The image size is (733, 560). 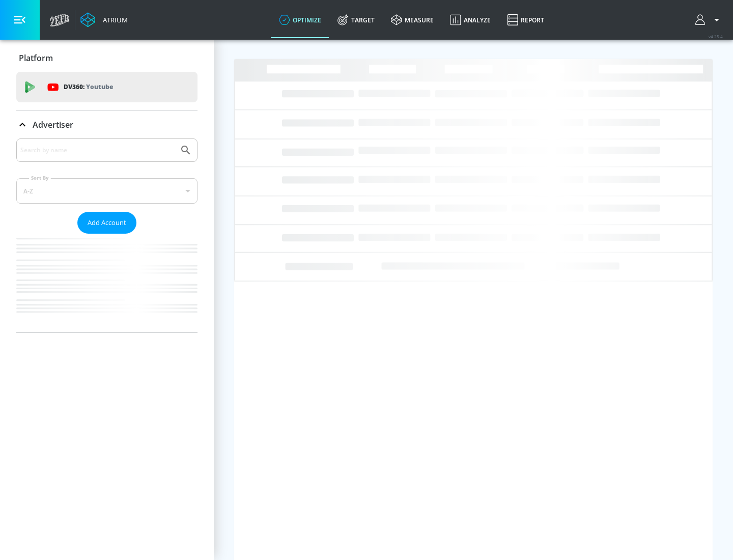 I want to click on p: Platform, so click(x=35, y=58).